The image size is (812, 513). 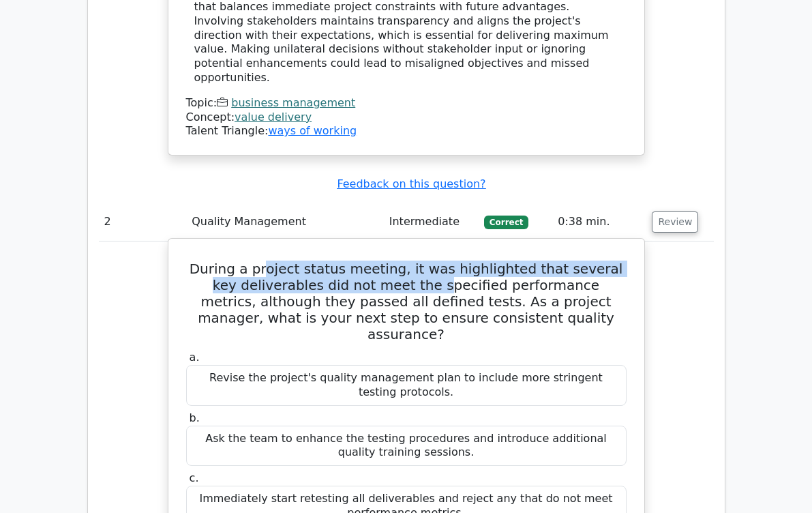 What do you see at coordinates (293, 102) in the screenshot?
I see `a: business management` at bounding box center [293, 102].